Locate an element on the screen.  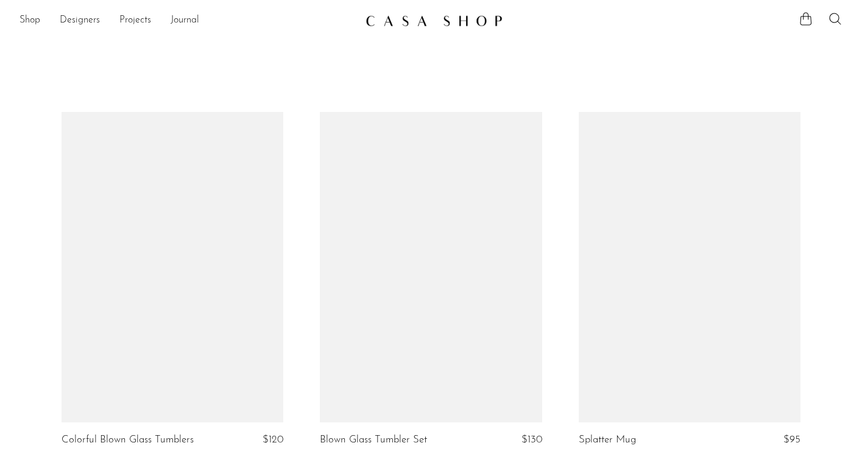
span: $120 is located at coordinates (273, 440).